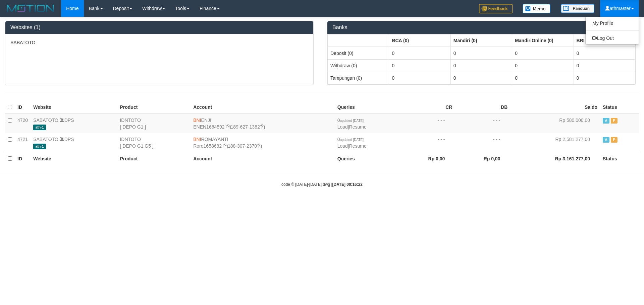  I want to click on th: CR, so click(427, 107).